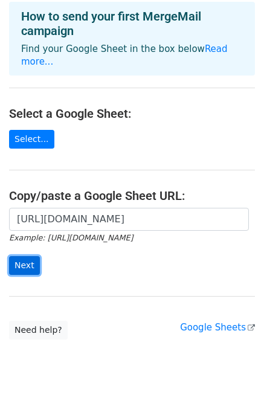 The image size is (264, 412). What do you see at coordinates (132, 196) in the screenshot?
I see `h4: Copy/paste a Google Sheet URL:` at bounding box center [132, 196].